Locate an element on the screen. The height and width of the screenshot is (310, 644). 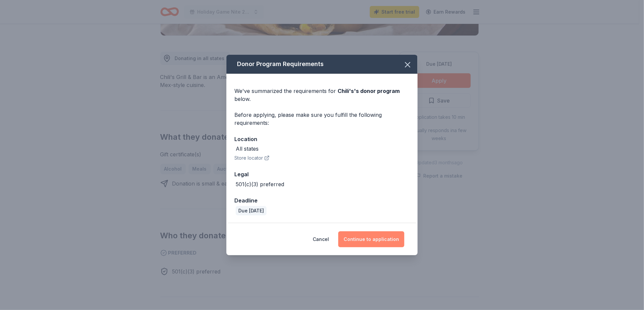
div: Location is located at coordinates (322, 139).